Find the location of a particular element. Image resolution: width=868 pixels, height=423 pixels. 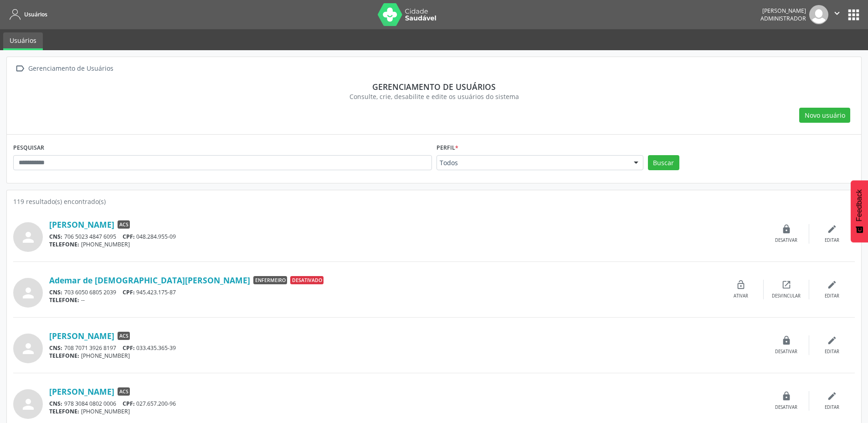

span: Desativado is located at coordinates (307, 280).